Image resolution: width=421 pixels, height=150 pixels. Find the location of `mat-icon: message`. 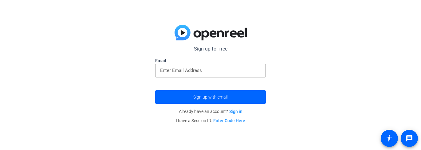

mat-icon: message is located at coordinates (409, 139).